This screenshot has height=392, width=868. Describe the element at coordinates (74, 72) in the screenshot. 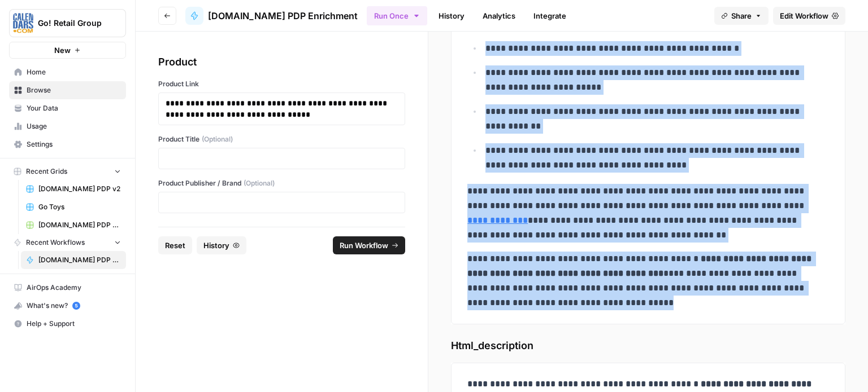

I see `span: Home` at that location.